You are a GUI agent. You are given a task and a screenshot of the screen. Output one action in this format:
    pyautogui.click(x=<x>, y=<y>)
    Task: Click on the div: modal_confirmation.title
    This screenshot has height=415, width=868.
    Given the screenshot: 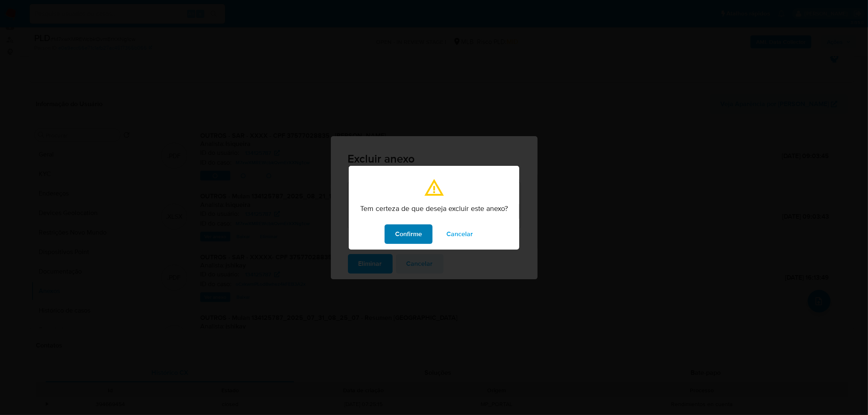 What is the action you would take?
    pyautogui.click(x=434, y=208)
    